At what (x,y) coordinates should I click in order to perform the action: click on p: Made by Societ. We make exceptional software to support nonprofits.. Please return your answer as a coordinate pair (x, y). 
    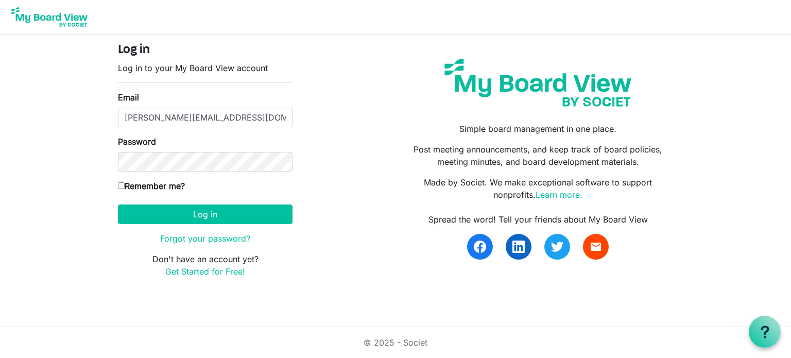
    Looking at the image, I should click on (538, 188).